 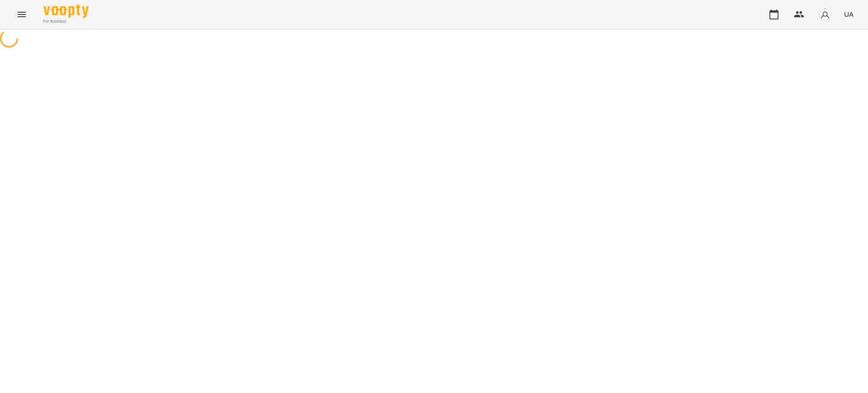 What do you see at coordinates (66, 11) in the screenshot?
I see `img: Voopty Logo` at bounding box center [66, 11].